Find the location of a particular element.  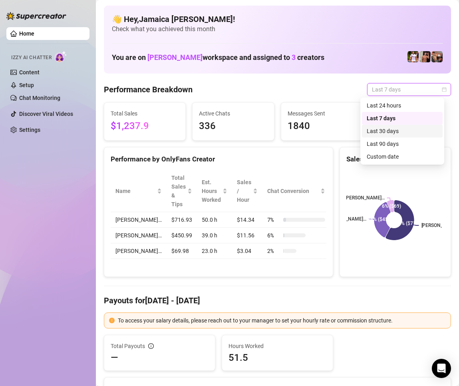

td: $3.04 is located at coordinates (247, 251).